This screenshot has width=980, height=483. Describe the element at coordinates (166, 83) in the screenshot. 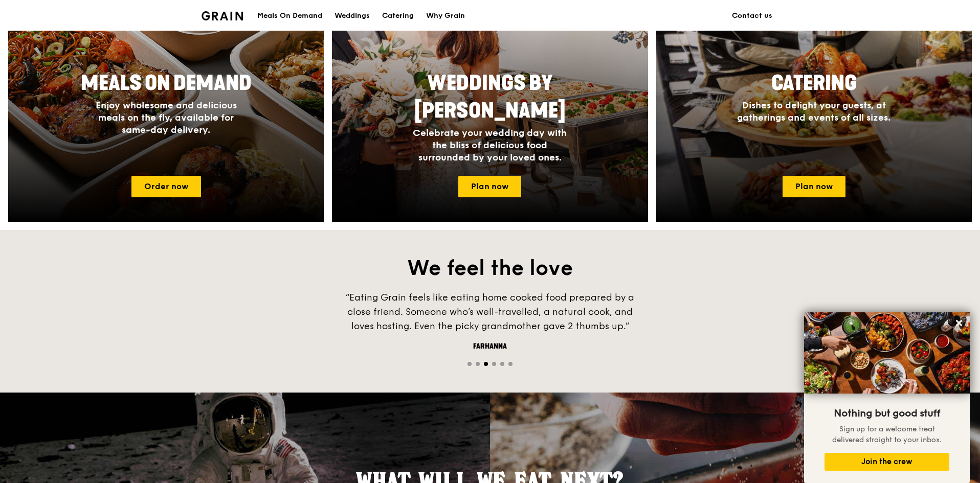

I see `span: Meals On Demand` at that location.